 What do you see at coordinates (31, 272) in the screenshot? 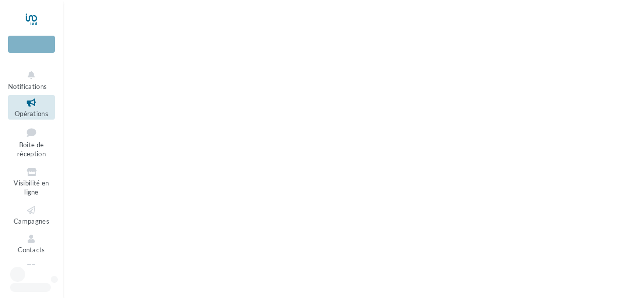
I see `a: Médiathèque` at bounding box center [31, 272].